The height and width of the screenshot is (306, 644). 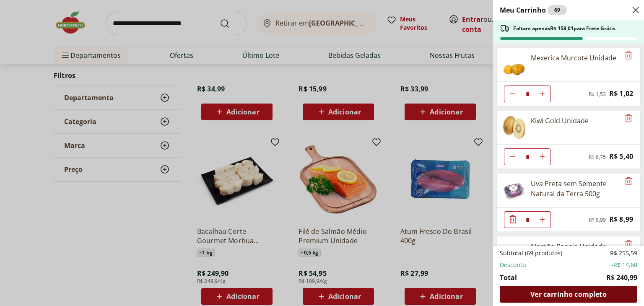 What do you see at coordinates (573, 58) in the screenshot?
I see `div: Mexerica Murcote Unidade` at bounding box center [573, 58].